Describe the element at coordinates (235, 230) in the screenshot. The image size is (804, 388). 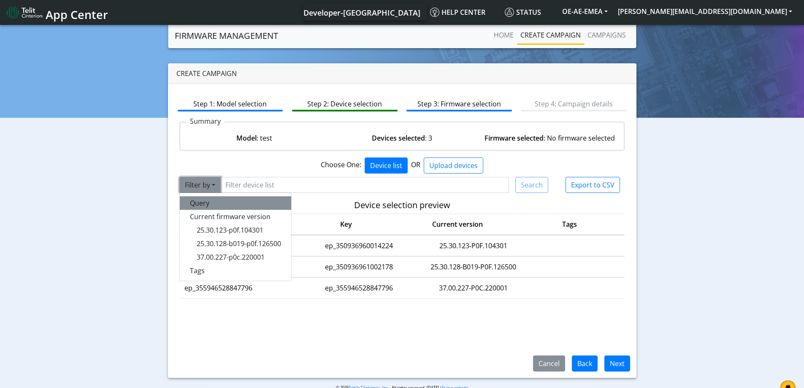
I see `button: 25.30.123-p0f.104301` at that location.